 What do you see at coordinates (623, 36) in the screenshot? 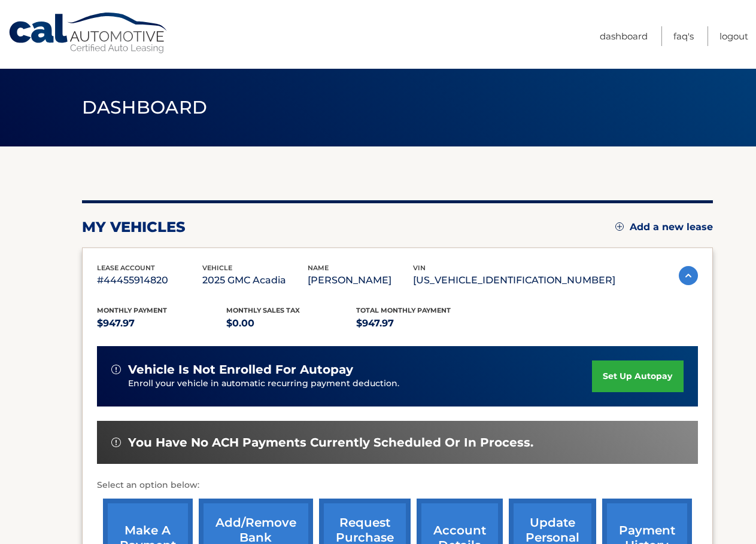
I see `a: Dashboard` at bounding box center [623, 36].